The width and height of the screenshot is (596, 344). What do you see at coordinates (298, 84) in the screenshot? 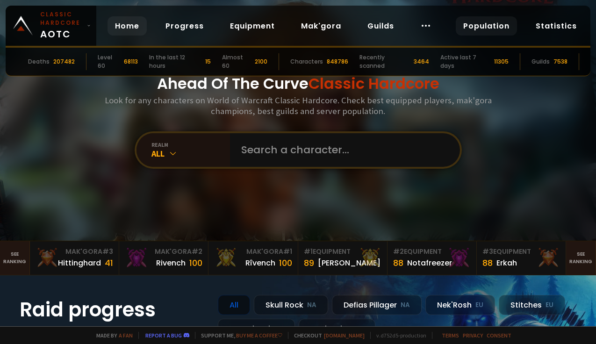
I see `h1: Ahead Of The Curve` at bounding box center [298, 84].